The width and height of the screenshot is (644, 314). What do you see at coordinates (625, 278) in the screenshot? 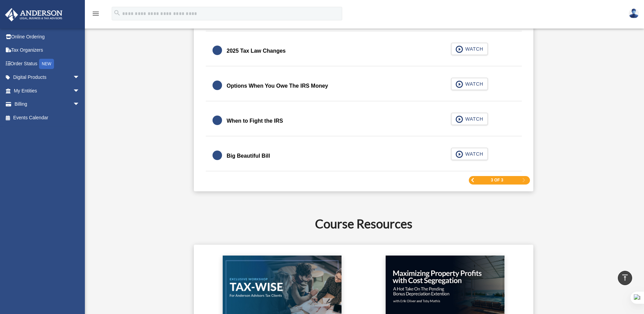
I see `a: vertical_align_top` at bounding box center [625, 278].